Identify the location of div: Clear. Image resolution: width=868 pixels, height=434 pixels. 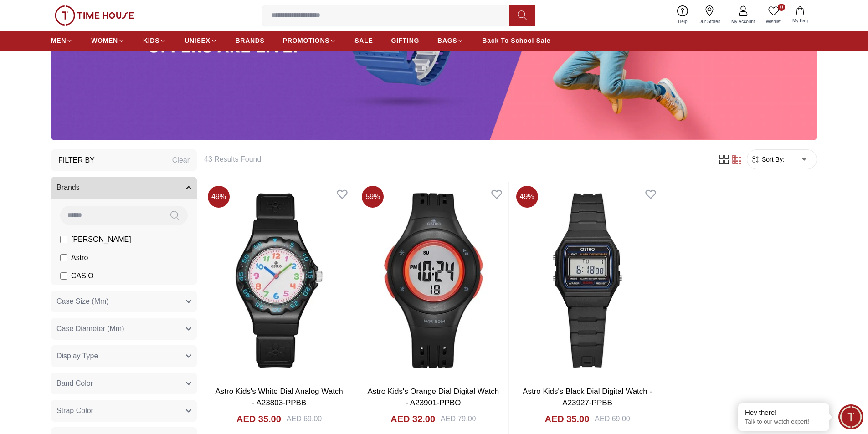
(181, 160).